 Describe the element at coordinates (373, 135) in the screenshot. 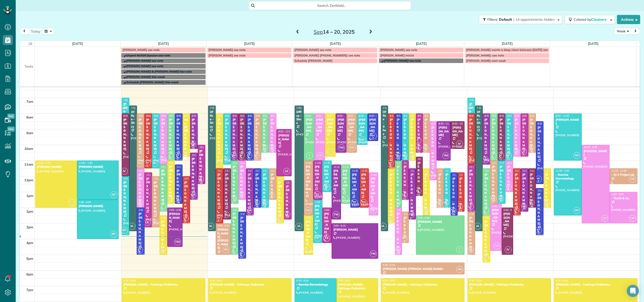

I see `span: KR` at that location.